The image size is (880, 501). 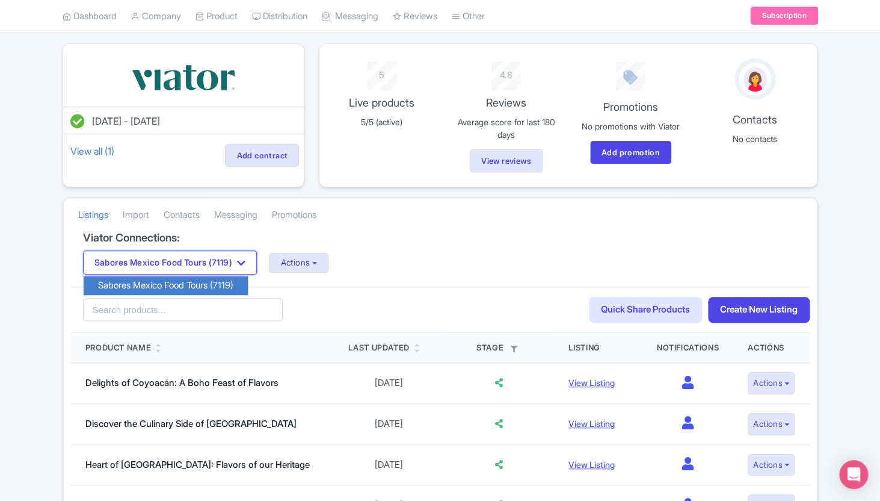 What do you see at coordinates (631, 107) in the screenshot?
I see `p: Promotions` at bounding box center [631, 107].